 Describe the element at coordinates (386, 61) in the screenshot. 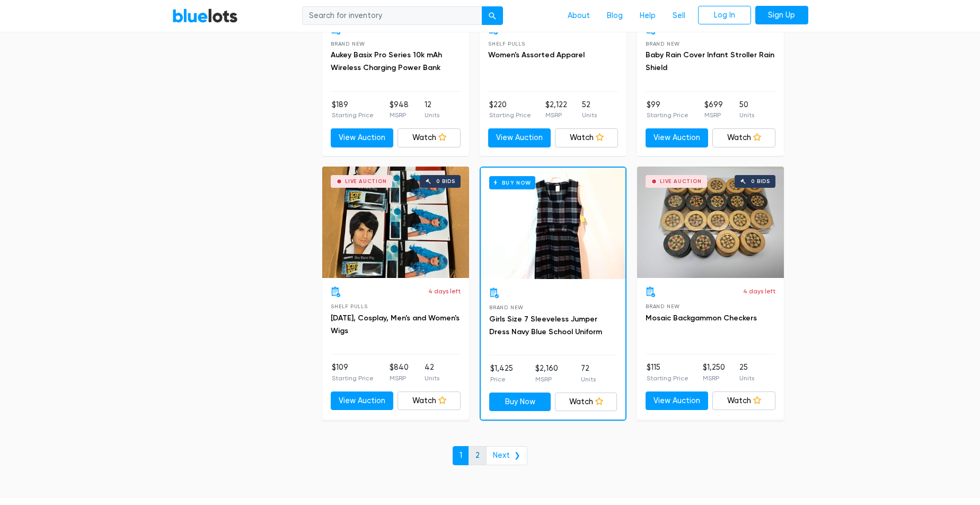

I see `a: Aukey Basix Pro Series 10k mAh Wireless Charging Power Bank` at that location.